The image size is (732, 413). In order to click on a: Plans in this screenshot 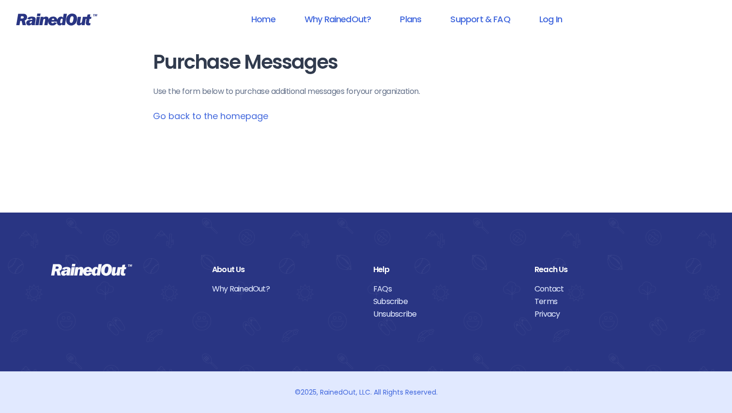, I will do `click(410, 19)`.